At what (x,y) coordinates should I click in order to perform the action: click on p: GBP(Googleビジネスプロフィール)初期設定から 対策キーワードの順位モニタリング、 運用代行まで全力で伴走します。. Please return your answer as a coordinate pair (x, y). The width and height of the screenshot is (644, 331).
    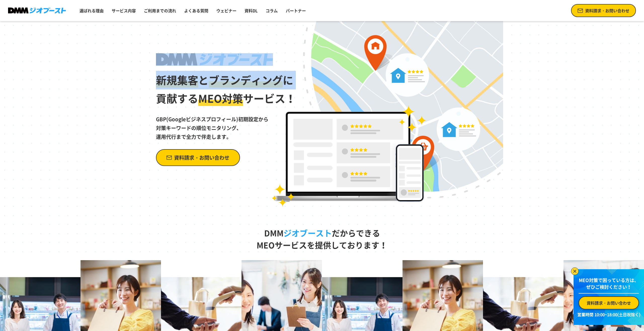
    Looking at the image, I should click on (226, 124).